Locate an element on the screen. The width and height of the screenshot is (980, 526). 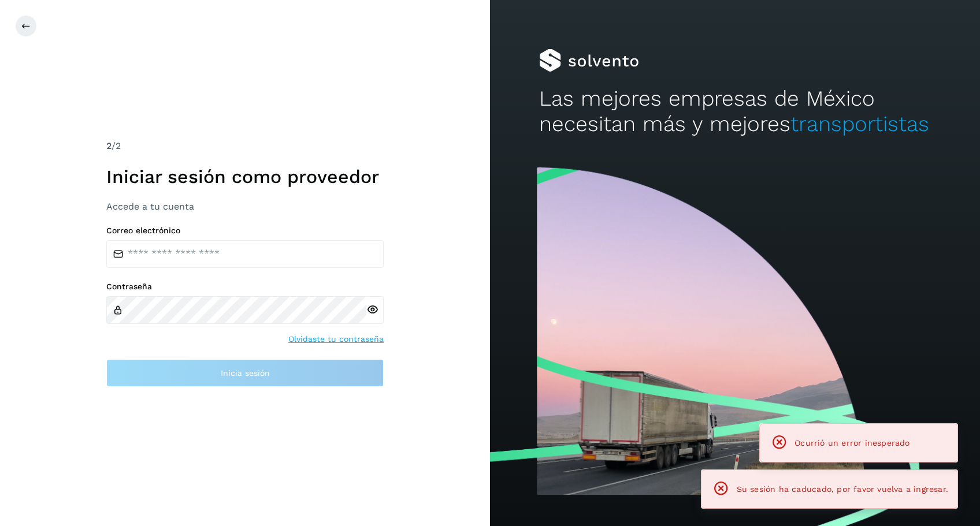
span: Su sesión ha caducado, por favor vuelva a ingresar. is located at coordinates (842, 489).